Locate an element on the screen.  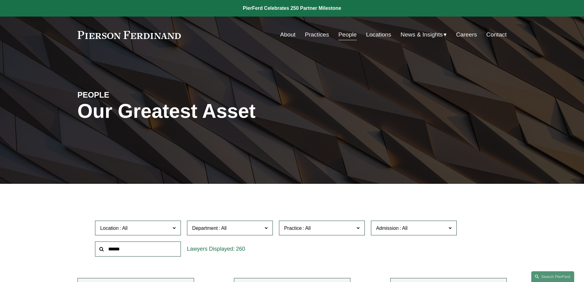
span: News & Insights is located at coordinates (422, 35).